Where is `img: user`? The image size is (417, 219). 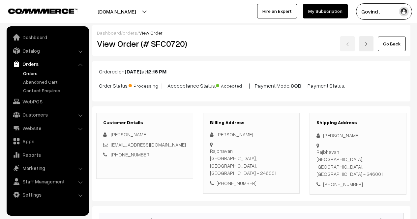 img: user is located at coordinates (404, 12).